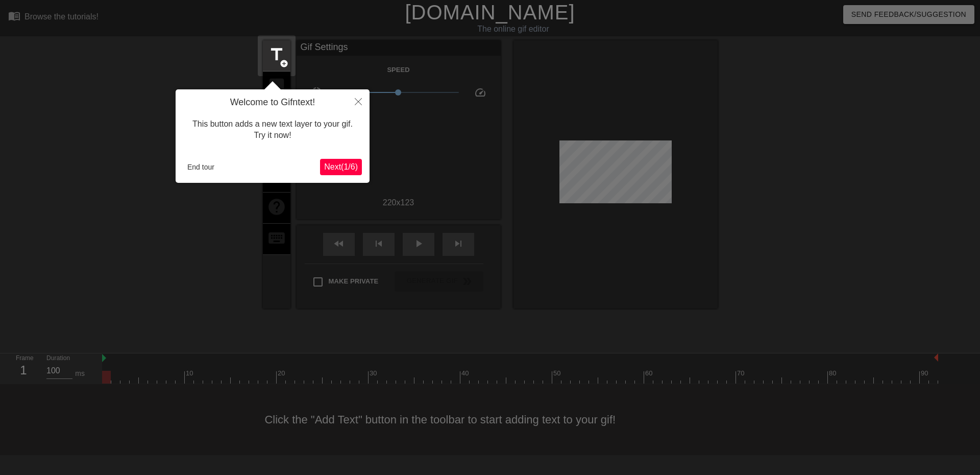  I want to click on h4: Welcome to Gifntext!, so click(273, 103).